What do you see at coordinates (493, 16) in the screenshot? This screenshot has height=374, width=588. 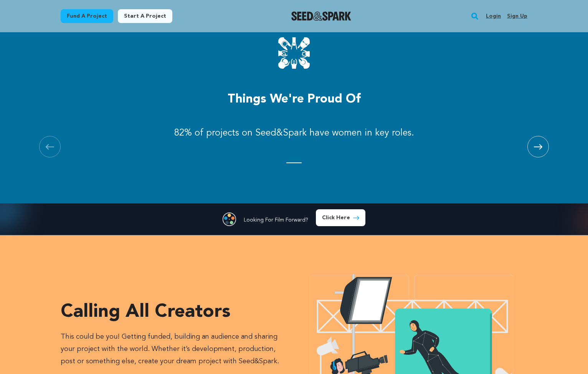 I see `a: Login` at bounding box center [493, 16].